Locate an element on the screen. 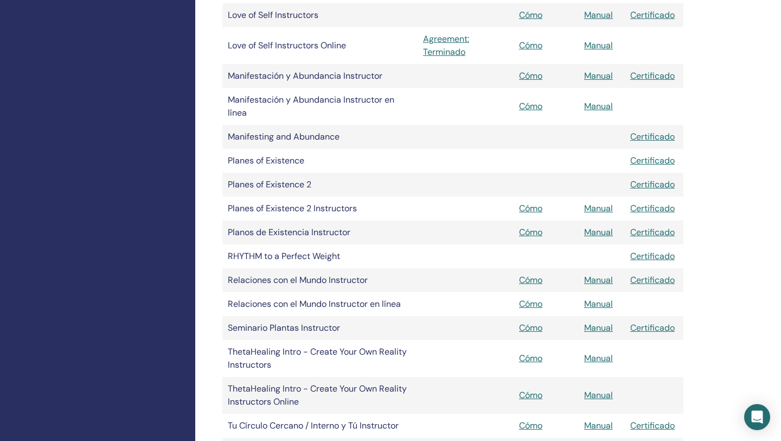 The height and width of the screenshot is (441, 781). td: Planes of Existence is located at coordinates (320, 161).